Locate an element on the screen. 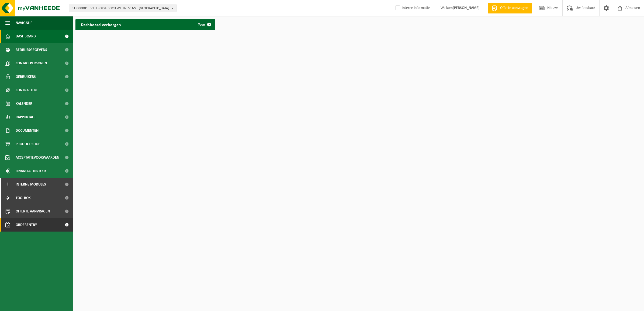 The height and width of the screenshot is (311, 644). a: Offerte aanvragen is located at coordinates (510, 8).